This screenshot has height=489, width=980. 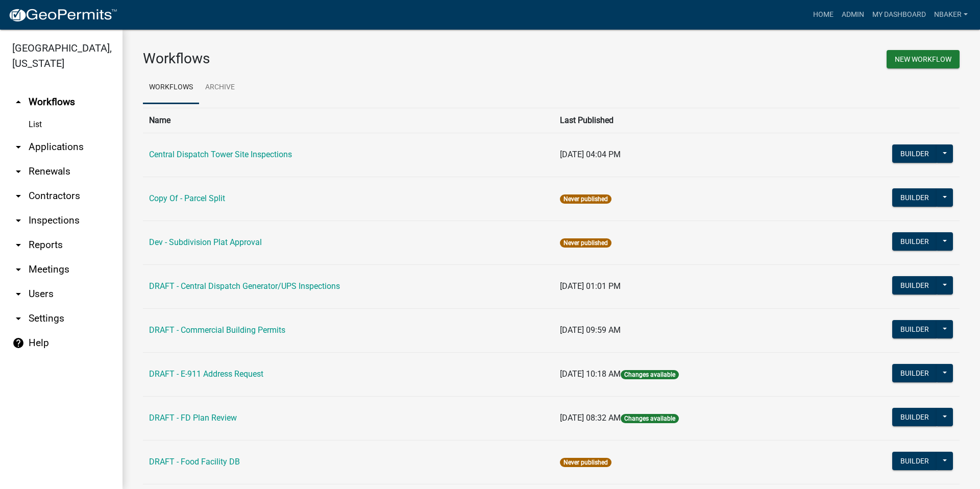 I want to click on a: DRAFT - Commercial Building Permits, so click(x=217, y=330).